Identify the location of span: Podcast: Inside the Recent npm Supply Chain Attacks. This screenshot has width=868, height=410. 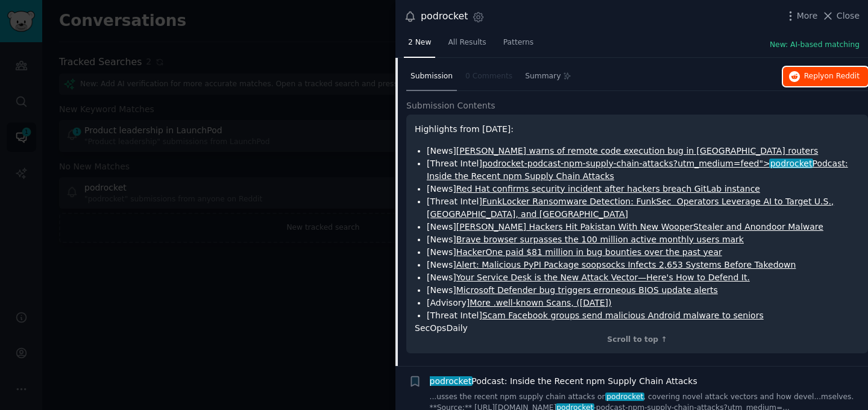
(564, 381).